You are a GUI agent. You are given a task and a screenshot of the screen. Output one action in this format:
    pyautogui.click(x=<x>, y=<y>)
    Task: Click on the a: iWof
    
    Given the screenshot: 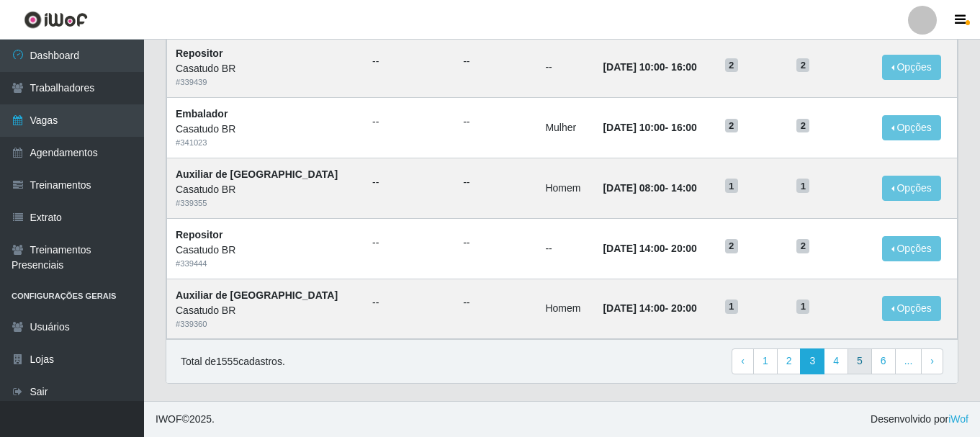 What is the action you would take?
    pyautogui.click(x=958, y=419)
    